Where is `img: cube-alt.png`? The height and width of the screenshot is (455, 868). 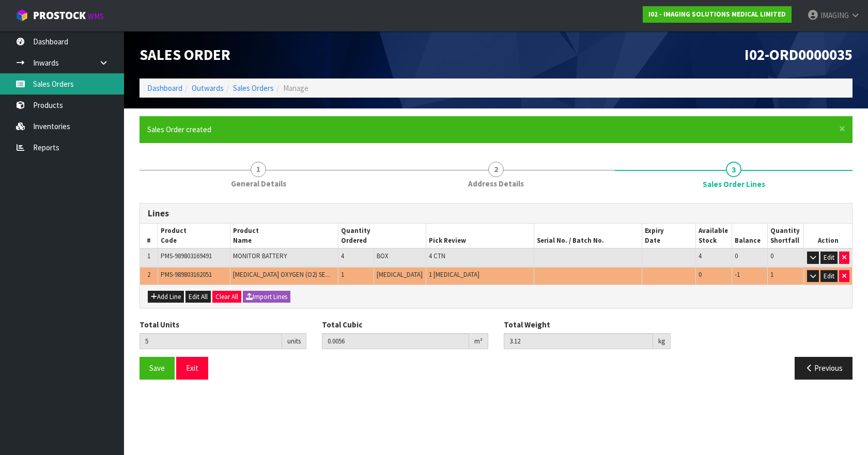
img: cube-alt.png is located at coordinates (22, 15).